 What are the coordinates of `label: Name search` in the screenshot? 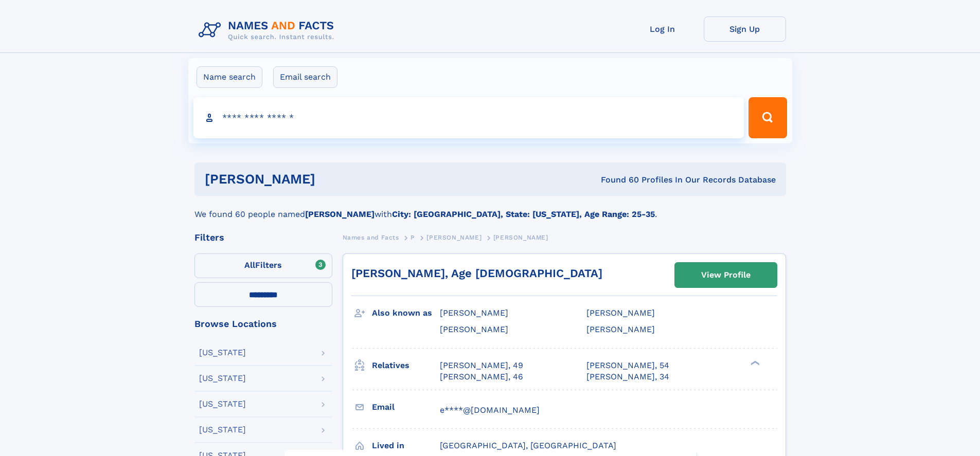 It's located at (229, 77).